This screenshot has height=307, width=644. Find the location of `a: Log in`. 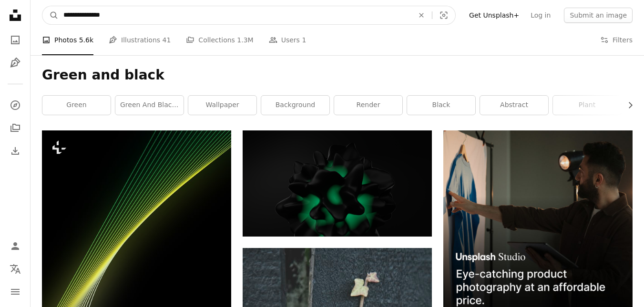

a: Log in is located at coordinates (541, 15).